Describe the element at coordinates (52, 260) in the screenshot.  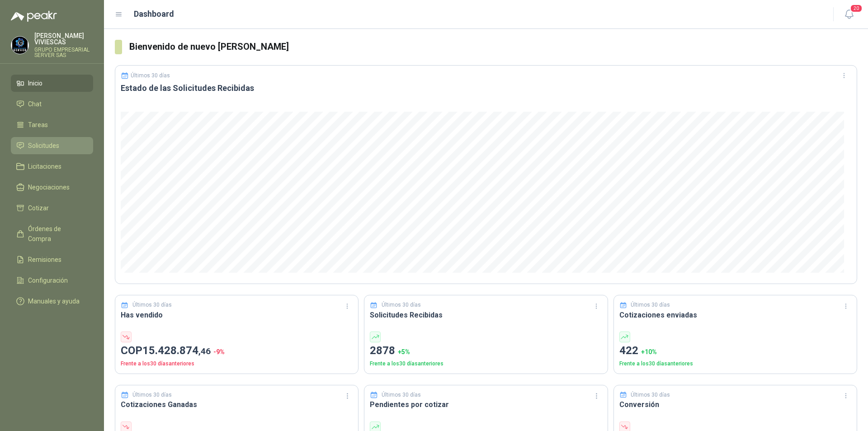
I see `a: Remisiones` at that location.